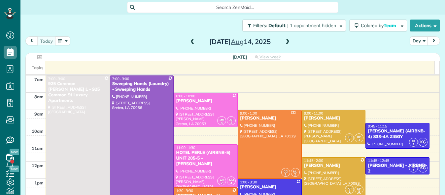 The width and height of the screenshot is (445, 195). Describe the element at coordinates (237, 41) in the screenshot. I see `span: Aug` at that location.